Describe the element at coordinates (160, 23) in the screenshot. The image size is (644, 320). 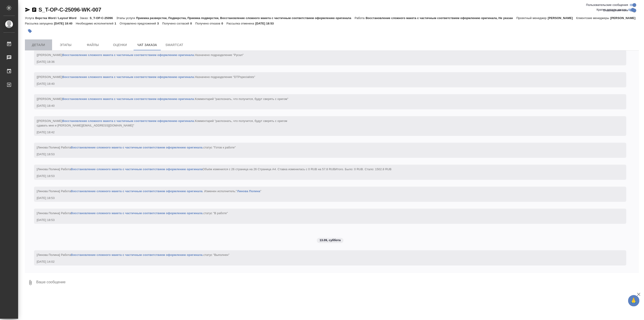
I see `p: 3` at that location.